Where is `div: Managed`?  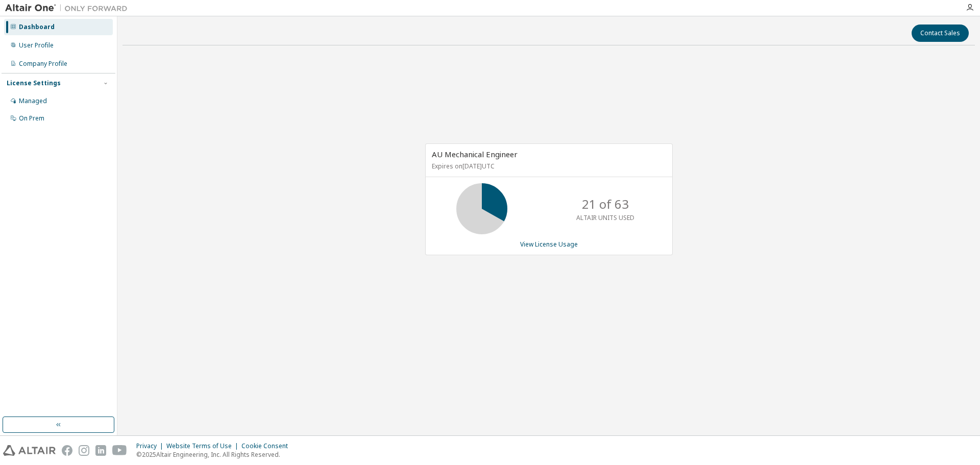 div: Managed is located at coordinates (33, 101).